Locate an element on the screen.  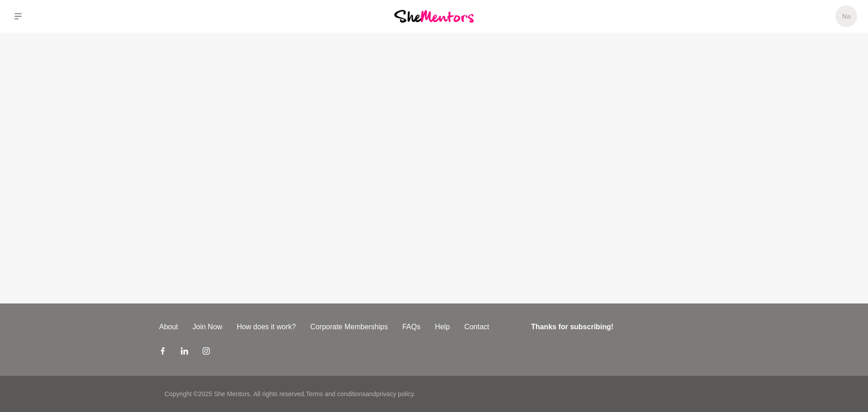
a: LinkedIn is located at coordinates (184, 352).